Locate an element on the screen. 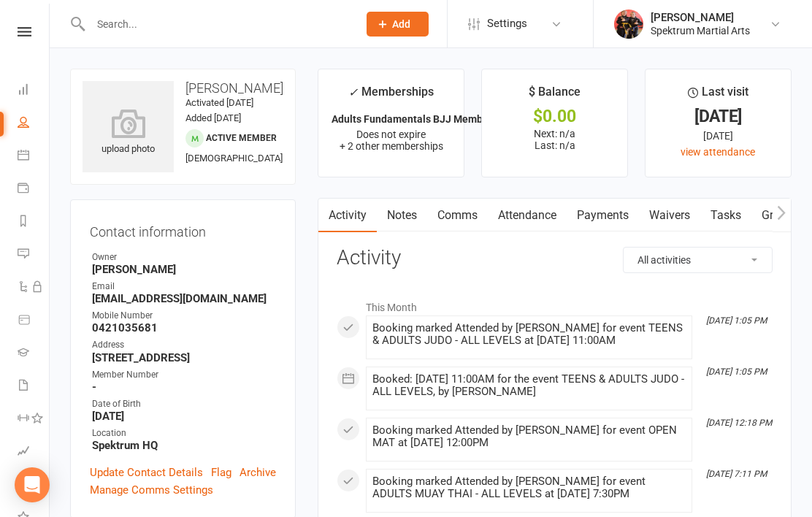 Image resolution: width=812 pixels, height=517 pixels. div: Memberships is located at coordinates (391, 96).